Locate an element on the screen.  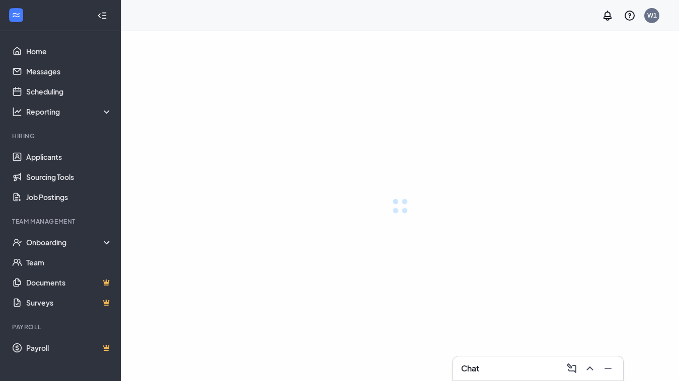
div: Team Management is located at coordinates (61, 221).